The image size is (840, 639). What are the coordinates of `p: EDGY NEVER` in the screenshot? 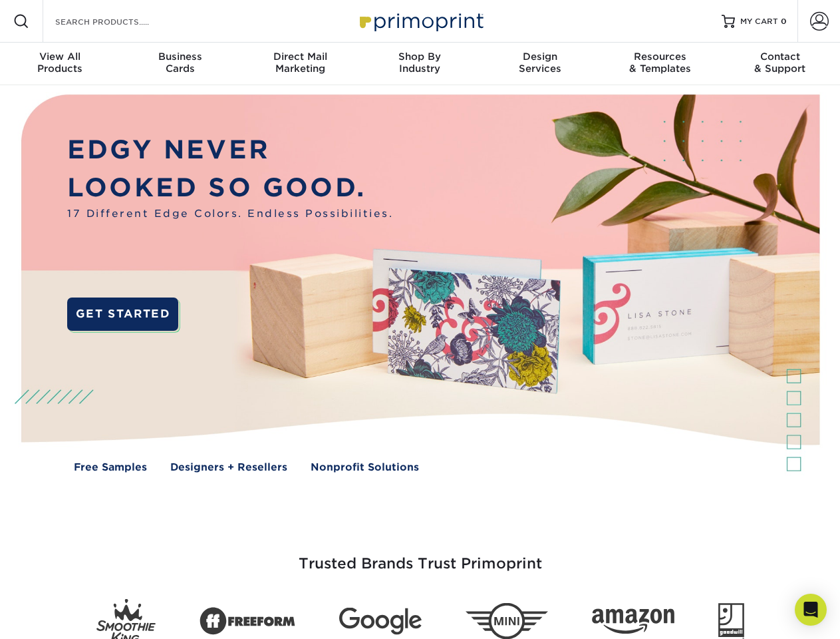 It's located at (230, 149).